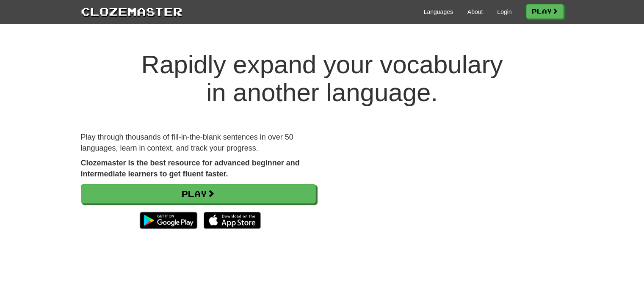 Image resolution: width=644 pixels, height=294 pixels. Describe the element at coordinates (505, 12) in the screenshot. I see `a: Login` at that location.